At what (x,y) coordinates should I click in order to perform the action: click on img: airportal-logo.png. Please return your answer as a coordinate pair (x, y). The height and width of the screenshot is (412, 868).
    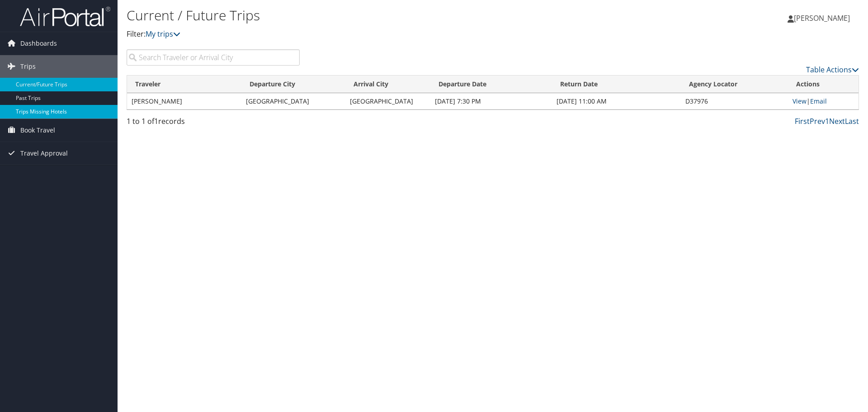
    Looking at the image, I should click on (65, 17).